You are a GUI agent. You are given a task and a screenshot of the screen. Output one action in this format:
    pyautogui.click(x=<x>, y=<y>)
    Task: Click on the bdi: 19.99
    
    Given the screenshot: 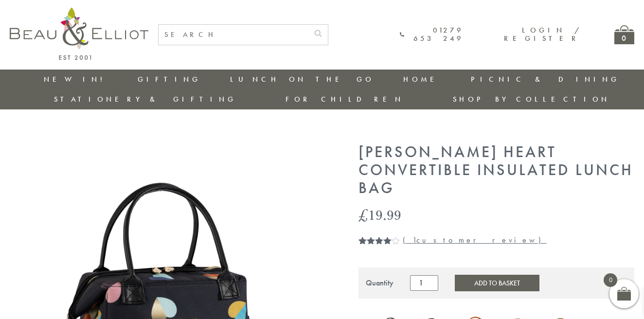 What is the action you would take?
    pyautogui.click(x=380, y=215)
    